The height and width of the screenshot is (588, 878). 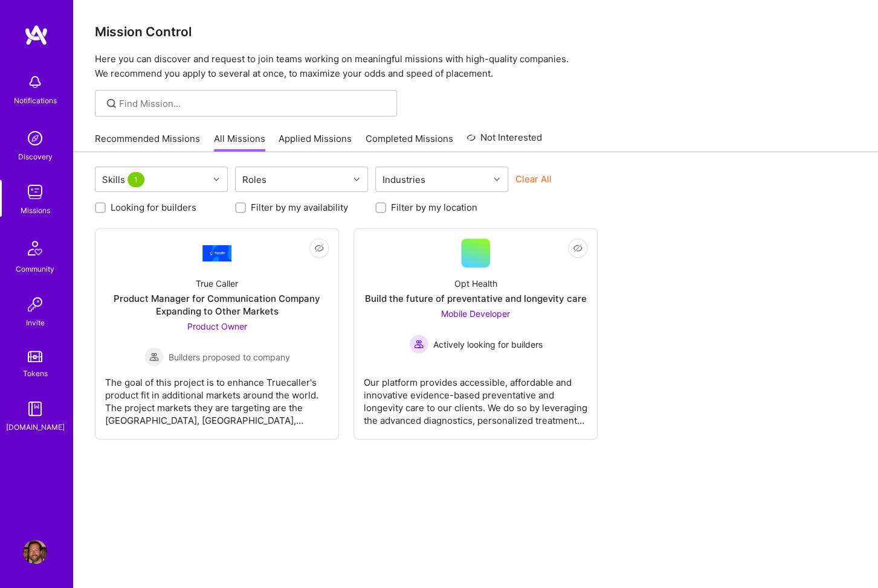 I want to click on div: Roles, so click(x=254, y=179).